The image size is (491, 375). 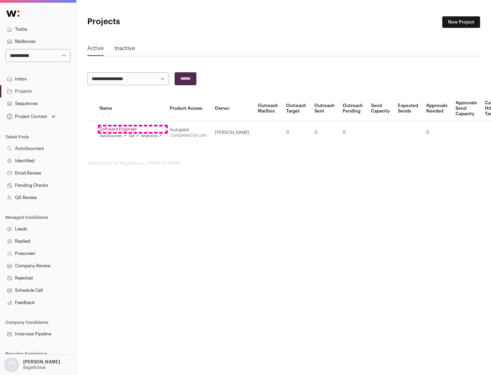 I want to click on th: Product Access, so click(x=188, y=108).